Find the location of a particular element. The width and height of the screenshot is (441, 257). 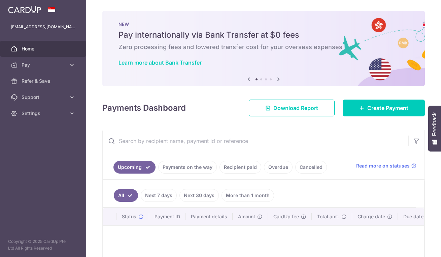

span: CardUp fee is located at coordinates (286, 217).